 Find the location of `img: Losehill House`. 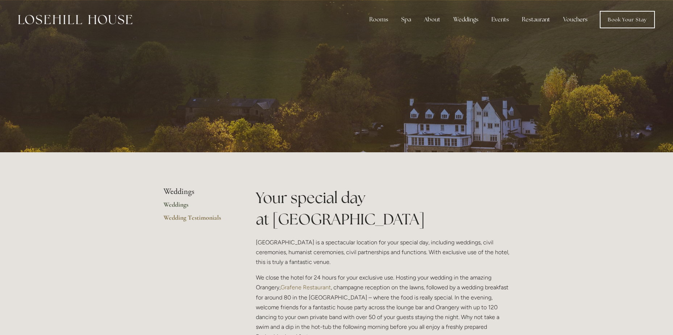

img: Losehill House is located at coordinates (75, 20).